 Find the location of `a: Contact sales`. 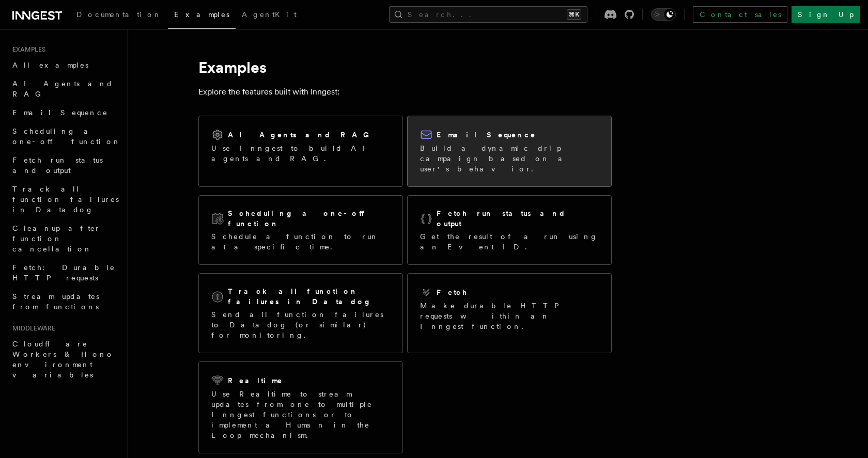

a: Contact sales is located at coordinates (740, 15).